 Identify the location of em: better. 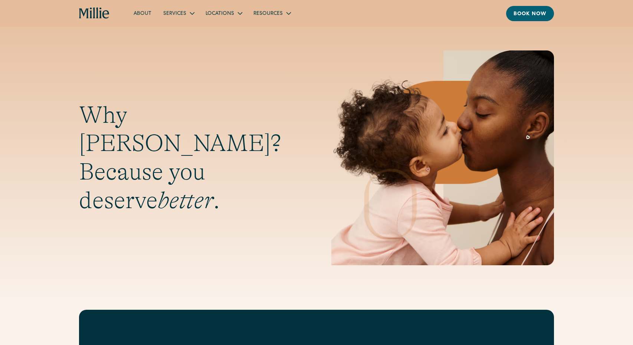
(185, 200).